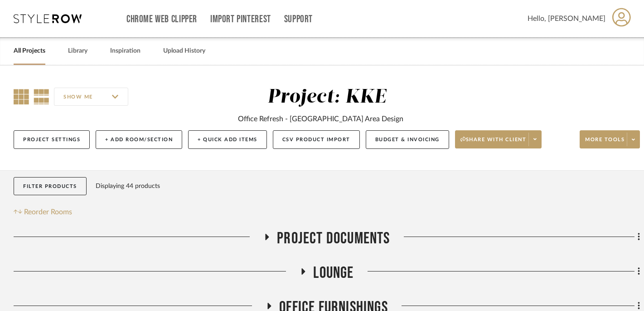 This screenshot has width=644, height=311. I want to click on div: Displaying 44 products, so click(128, 186).